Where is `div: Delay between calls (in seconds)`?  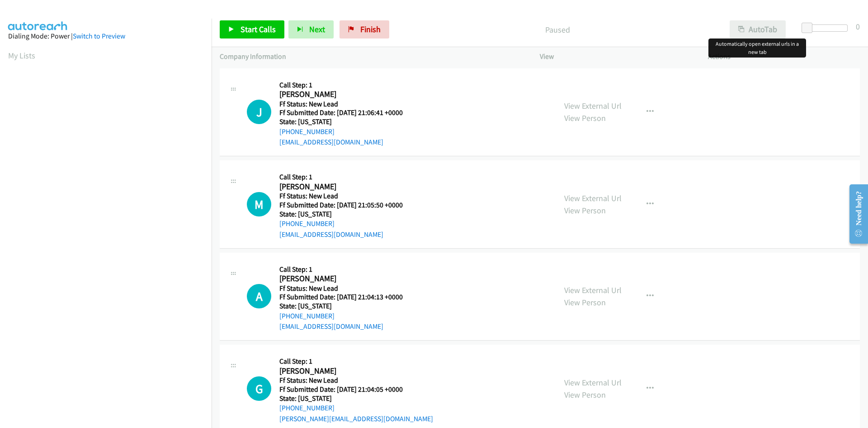
div: Delay between calls (in seconds) is located at coordinates (827, 28).